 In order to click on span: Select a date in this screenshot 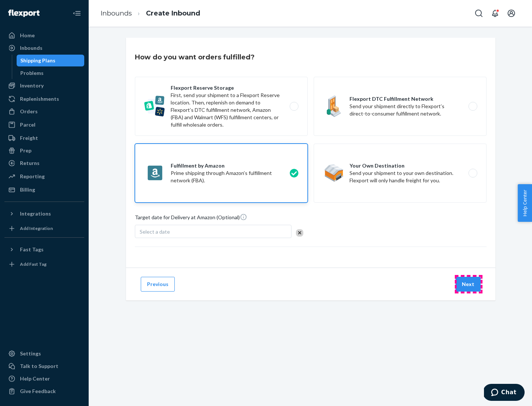, I will do `click(154, 232)`.